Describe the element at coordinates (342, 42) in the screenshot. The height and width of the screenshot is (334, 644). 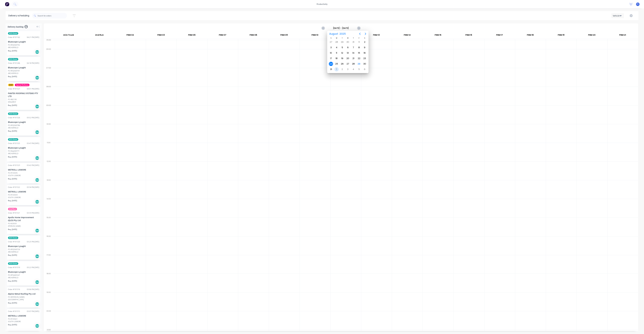
I see `div: Tuesday, July 29, 2025` at that location.